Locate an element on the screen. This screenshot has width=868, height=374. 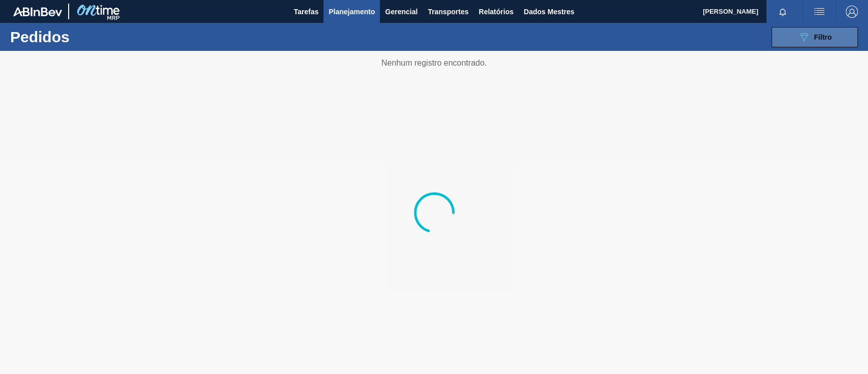
button: Notificações is located at coordinates (783, 12).